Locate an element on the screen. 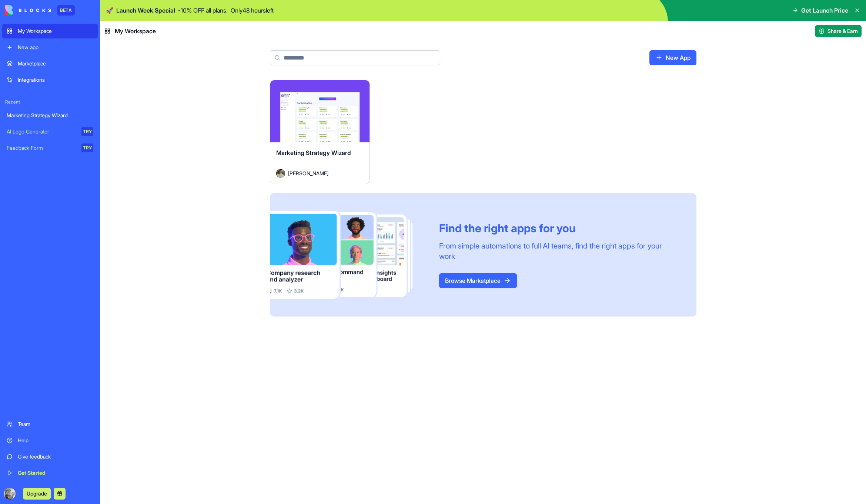 Image resolution: width=866 pixels, height=504 pixels. a: Marketplace is located at coordinates (50, 63).